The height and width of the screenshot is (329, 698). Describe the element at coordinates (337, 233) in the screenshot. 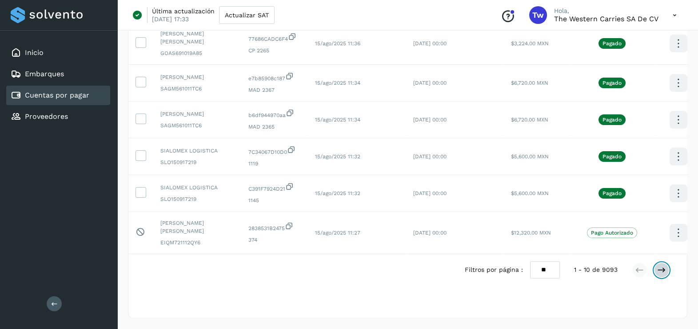

I see `span: 15/ago/2025 11:27` at that location.